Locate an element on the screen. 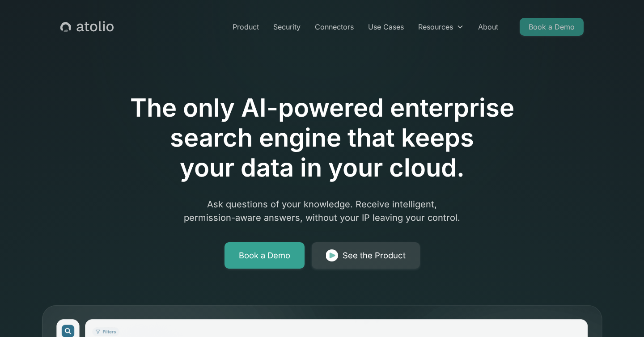 This screenshot has width=644, height=337. div: See the Product is located at coordinates (374, 256).